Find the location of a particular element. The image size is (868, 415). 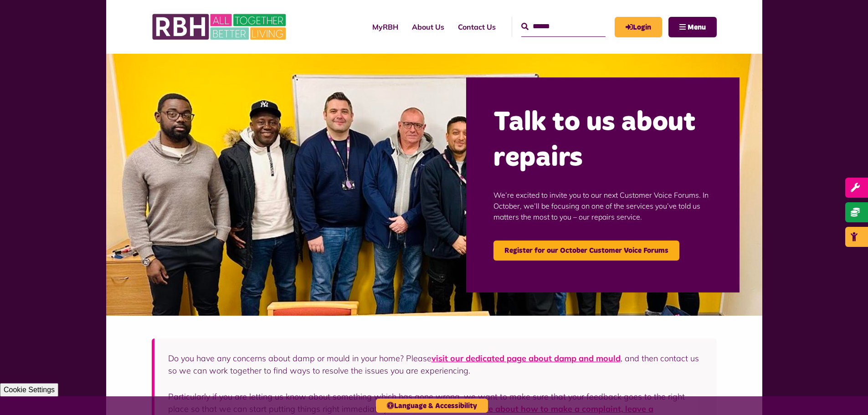

a: visit our dedicated page about damp and mould is located at coordinates (526, 358).